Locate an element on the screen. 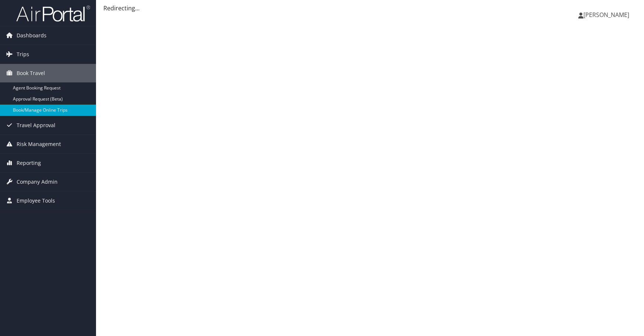  span: Trips is located at coordinates (23, 54).